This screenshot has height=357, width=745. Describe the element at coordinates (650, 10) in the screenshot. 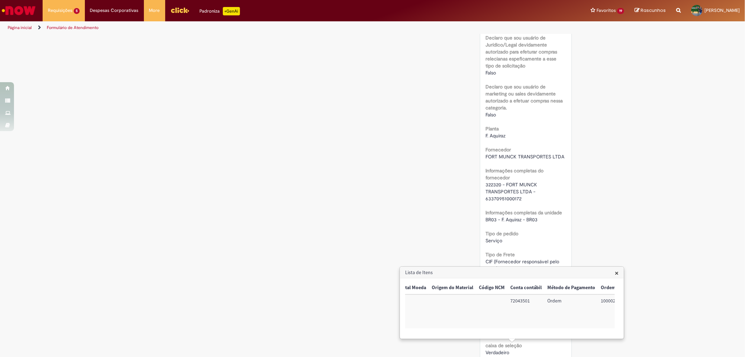

I see `a: Rascunhos` at that location.